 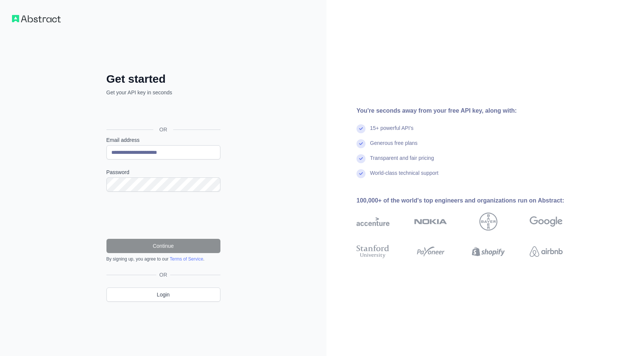 What do you see at coordinates (546, 222) in the screenshot?
I see `img: google` at bounding box center [546, 222].